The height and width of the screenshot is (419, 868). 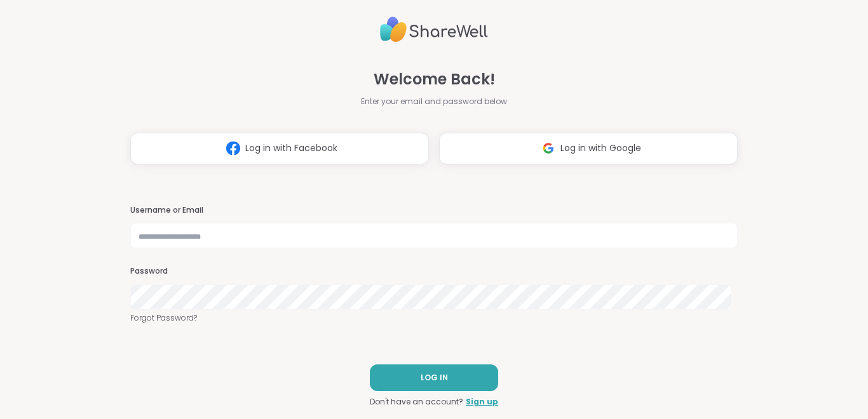 I want to click on span: LOG IN, so click(x=434, y=378).